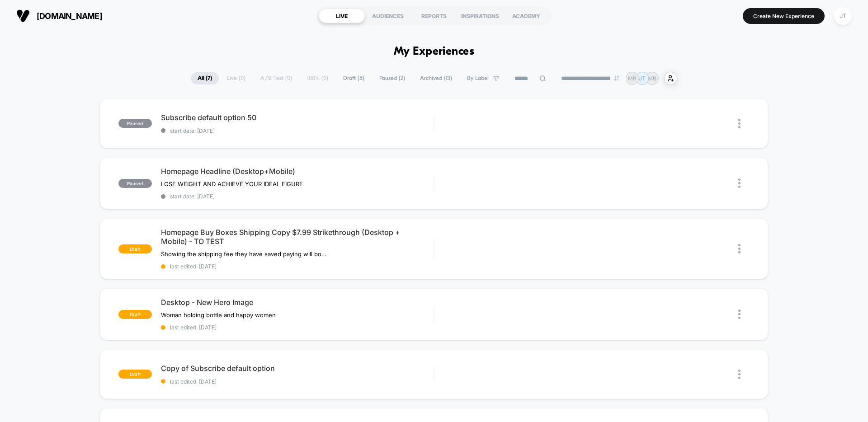 Image resolution: width=868 pixels, height=422 pixels. I want to click on span: Homepage Buy Boxes Shipping Copy $7.99 Strikethrough (Desktop + Mobile) - TO TEST, so click(297, 237).